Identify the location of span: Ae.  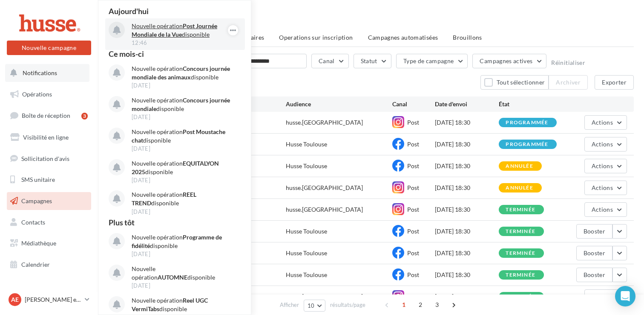
(15, 299).